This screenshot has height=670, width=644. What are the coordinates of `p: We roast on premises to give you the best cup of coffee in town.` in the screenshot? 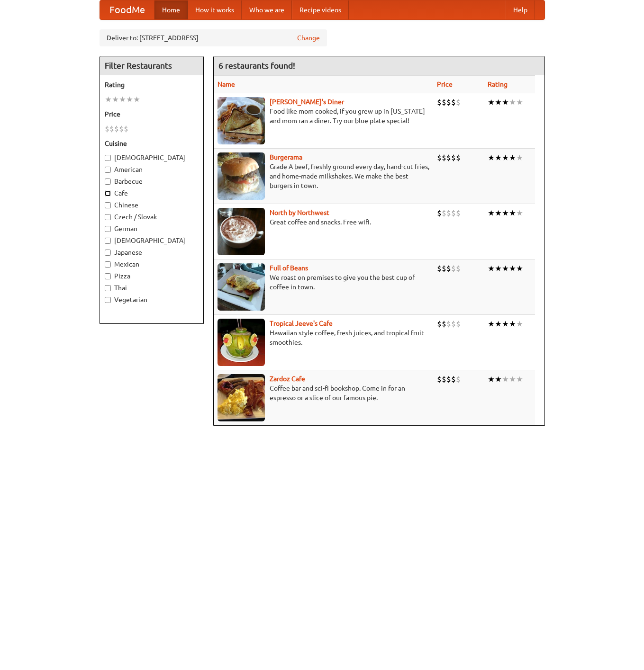 It's located at (324, 282).